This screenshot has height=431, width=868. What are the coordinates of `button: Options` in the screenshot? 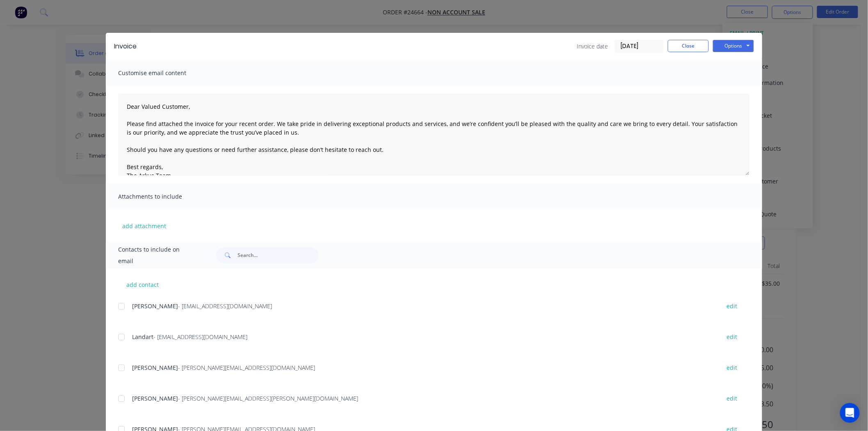 It's located at (734, 46).